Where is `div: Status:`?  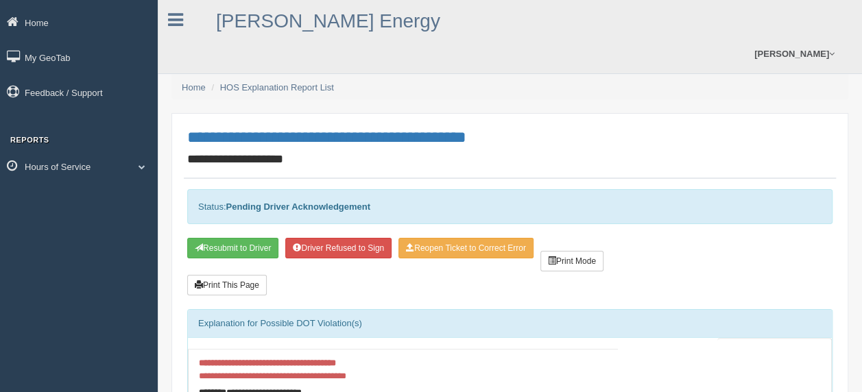 div: Status: is located at coordinates (509, 206).